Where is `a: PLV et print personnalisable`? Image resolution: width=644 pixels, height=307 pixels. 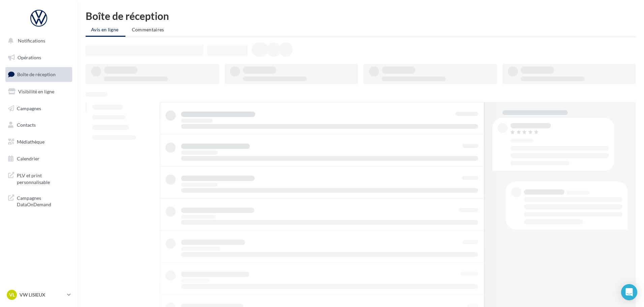
a: PLV et print personnalisable is located at coordinates (39, 177).